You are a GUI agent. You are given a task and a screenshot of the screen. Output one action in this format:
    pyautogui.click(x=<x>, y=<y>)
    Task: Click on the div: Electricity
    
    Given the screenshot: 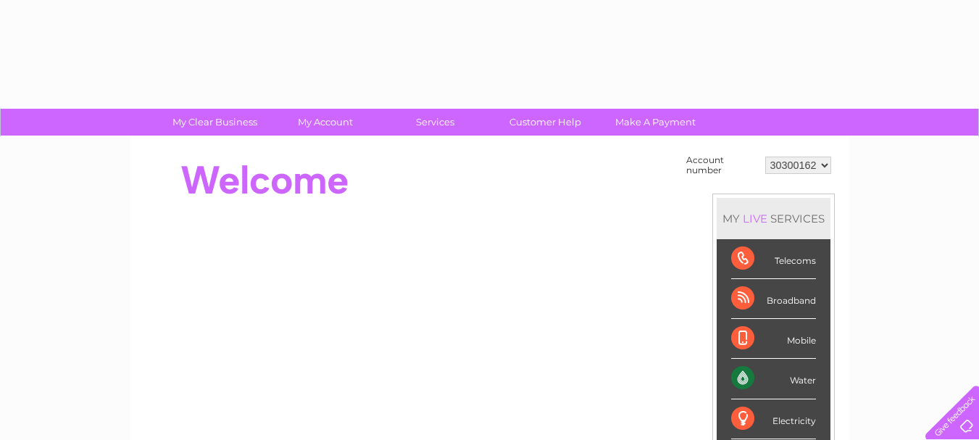 What is the action you would take?
    pyautogui.click(x=773, y=419)
    